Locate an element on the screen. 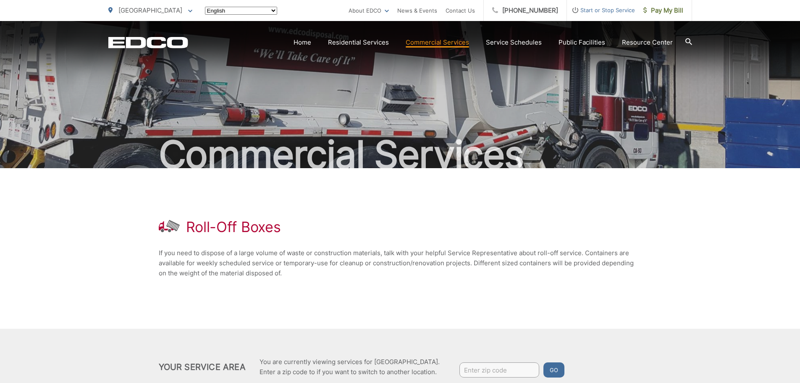 The height and width of the screenshot is (383, 800). span: Pay My Bill is located at coordinates (663, 10).